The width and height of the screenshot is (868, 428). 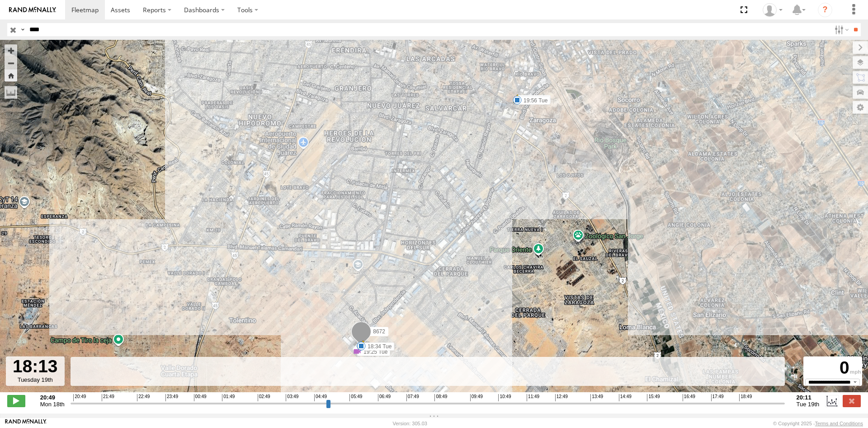 I want to click on div: © Copyright 2025 -, so click(x=818, y=423).